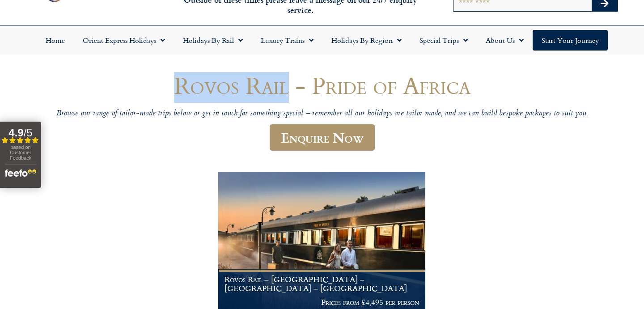 This screenshot has height=309, width=644. I want to click on a: Luxury Trains, so click(287, 40).